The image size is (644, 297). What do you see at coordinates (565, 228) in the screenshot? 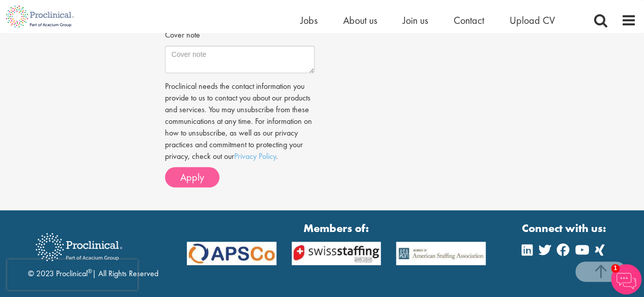
I see `strong: Connect with us:` at bounding box center [565, 228].